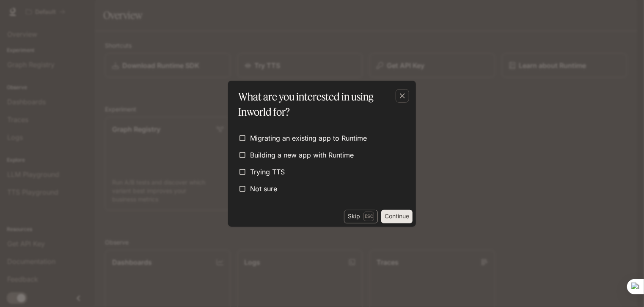  I want to click on span: Building a new app with Runtime, so click(302, 155).